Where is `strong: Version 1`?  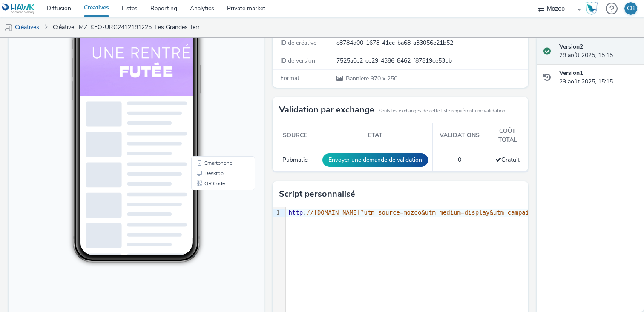
strong: Version 1 is located at coordinates (571, 73).